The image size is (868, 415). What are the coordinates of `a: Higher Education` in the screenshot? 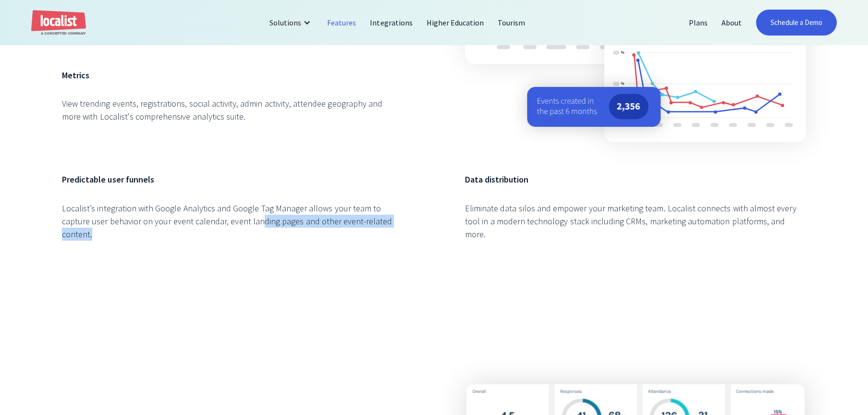 It's located at (456, 23).